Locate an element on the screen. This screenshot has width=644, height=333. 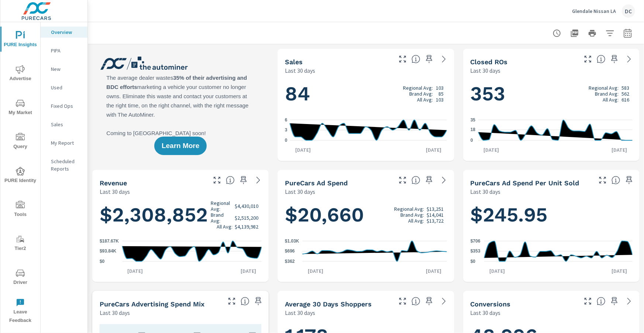
h5: Sales is located at coordinates (294, 62).